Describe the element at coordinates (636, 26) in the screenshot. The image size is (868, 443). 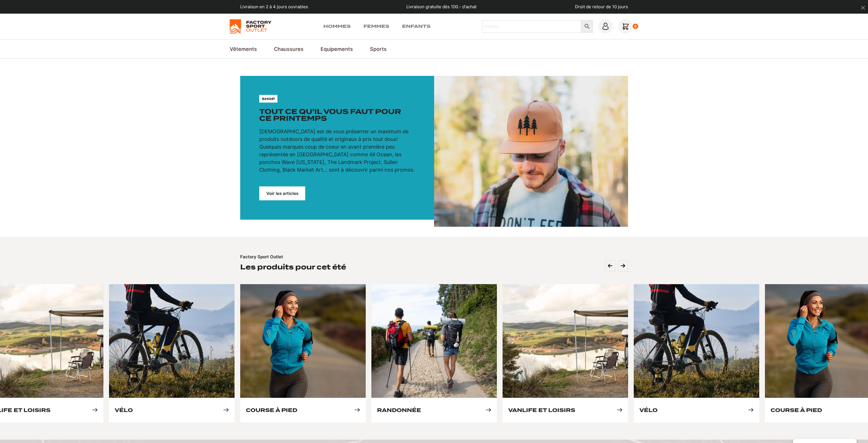
I see `div: 0` at that location.